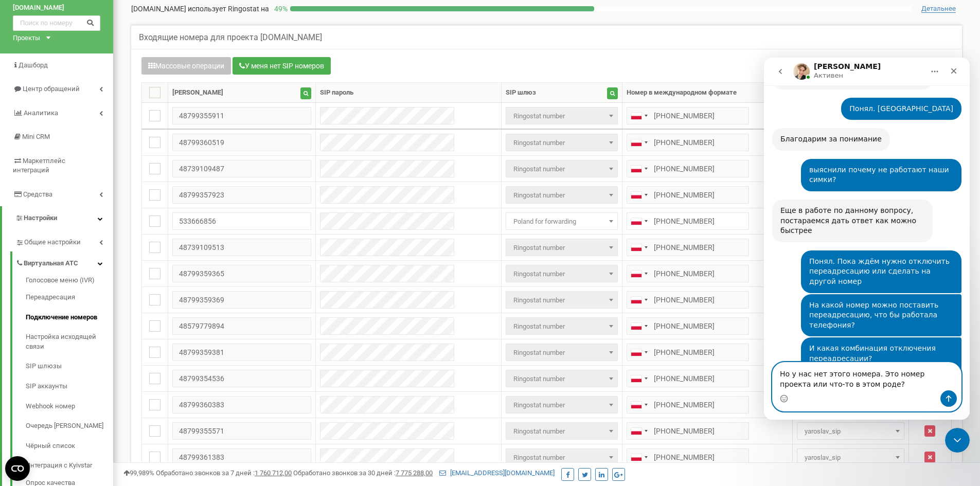 The height and width of the screenshot is (486, 980). What do you see at coordinates (117, 257) in the screenshot?
I see `div: На какой номер можно поставить переадресацию, что бы работала телефония?` at bounding box center [117, 257].